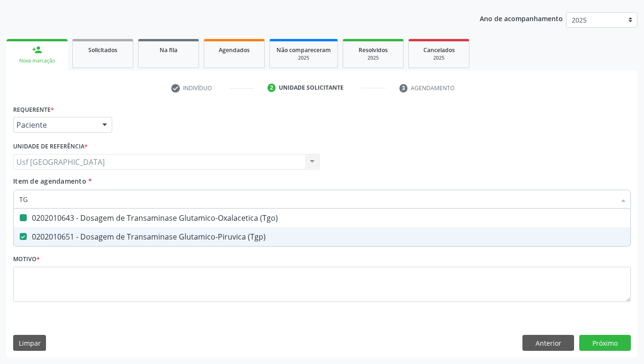 The height and width of the screenshot is (364, 644). What do you see at coordinates (37, 61) in the screenshot?
I see `div: Nova marcação` at bounding box center [37, 61].